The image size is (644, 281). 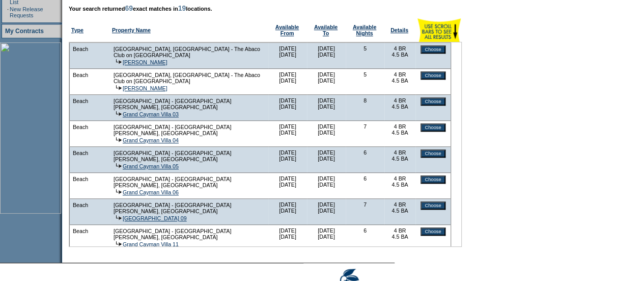 I want to click on span: 69, so click(x=129, y=8).